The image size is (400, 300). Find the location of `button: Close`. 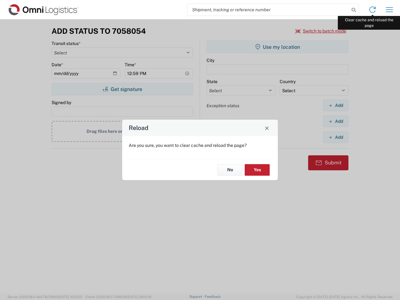

button: Close is located at coordinates (267, 128).